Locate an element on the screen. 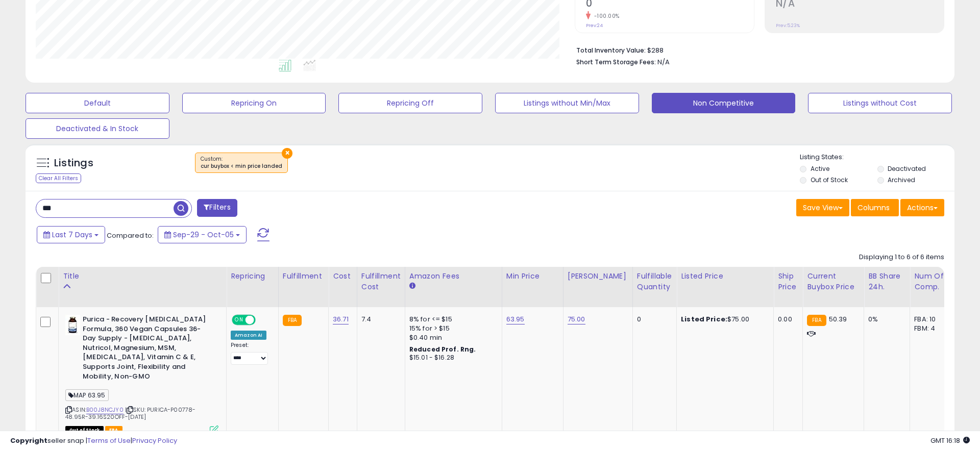 The height and width of the screenshot is (451, 980). label: Archived is located at coordinates (902, 180).